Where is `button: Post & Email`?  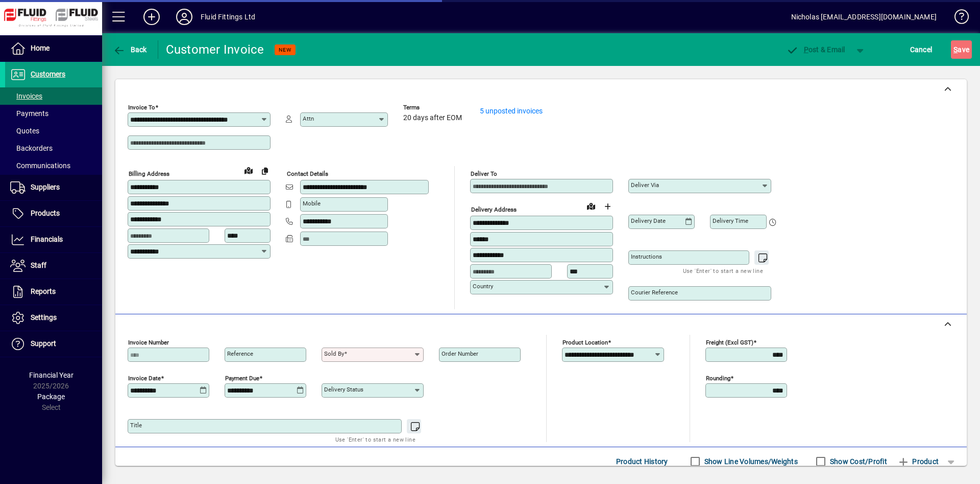
button: Post & Email is located at coordinates (816, 50).